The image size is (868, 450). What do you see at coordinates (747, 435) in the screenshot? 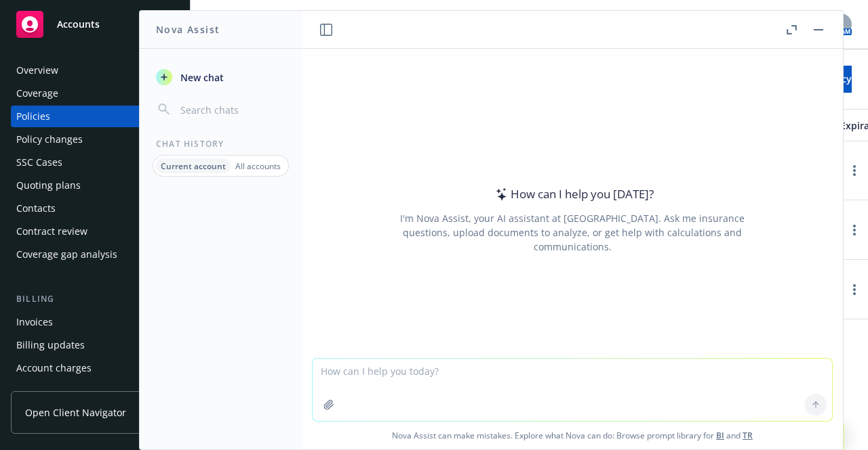
I see `a: TR` at bounding box center [747, 435].